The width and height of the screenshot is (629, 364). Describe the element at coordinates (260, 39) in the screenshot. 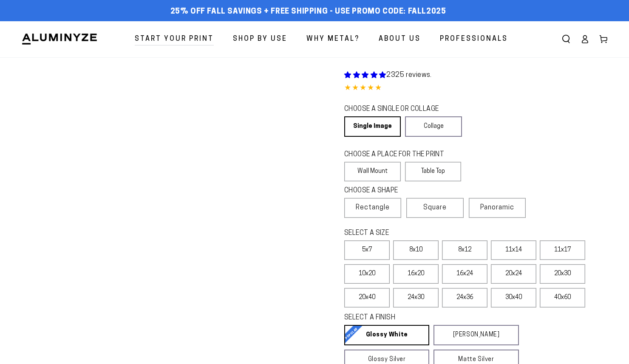

I see `a: Shop By Use` at that location.